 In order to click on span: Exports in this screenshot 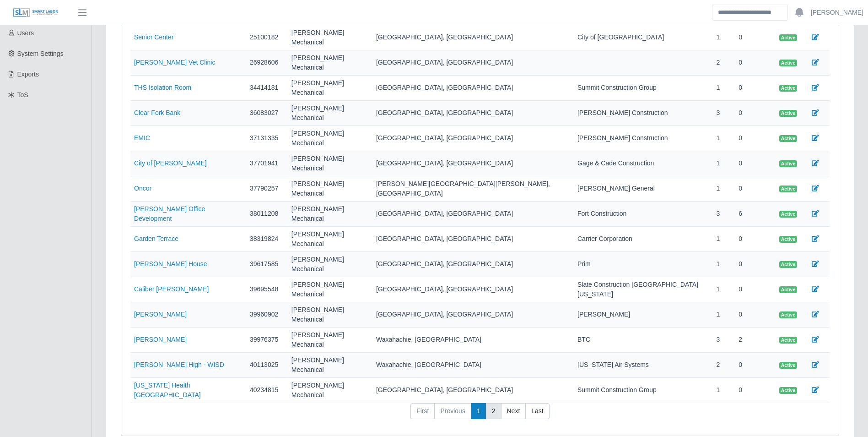, I will do `click(28, 74)`.